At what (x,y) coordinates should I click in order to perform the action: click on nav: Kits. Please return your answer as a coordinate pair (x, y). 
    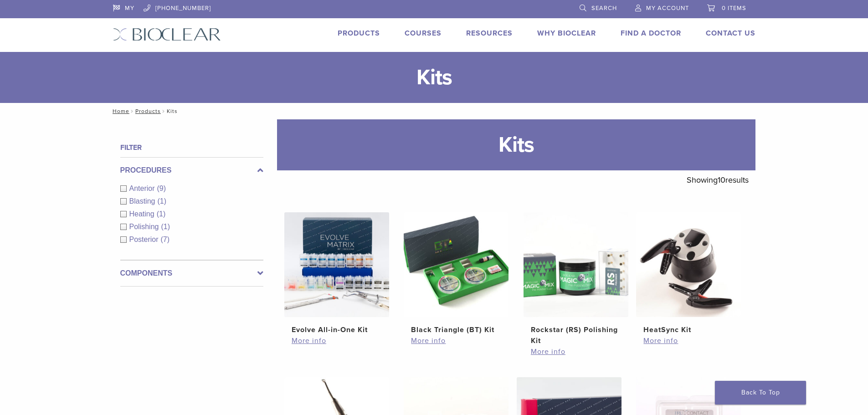
    Looking at the image, I should click on (434, 111).